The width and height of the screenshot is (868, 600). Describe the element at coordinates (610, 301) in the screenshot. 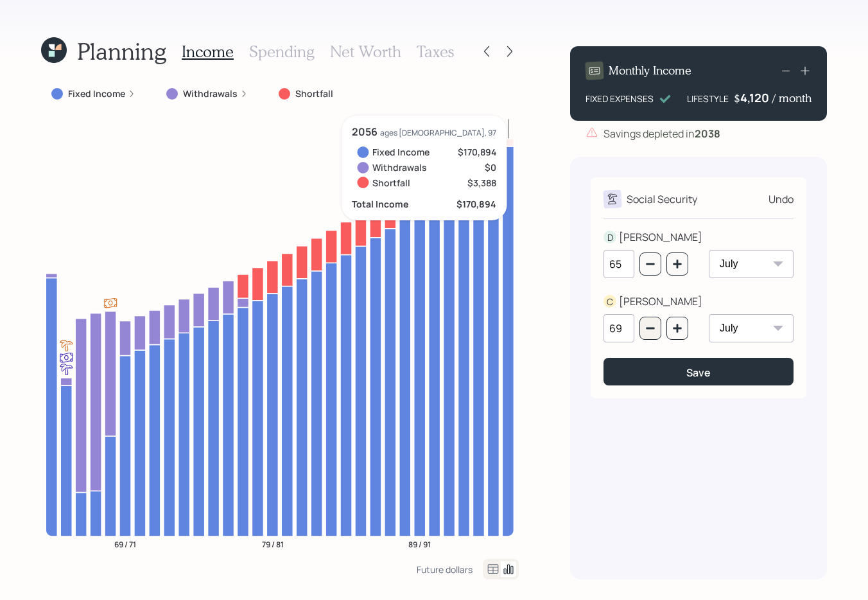

I see `div: C` at that location.